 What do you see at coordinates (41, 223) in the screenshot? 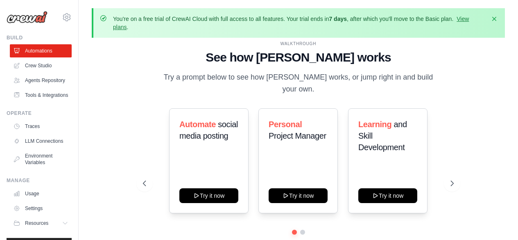
I see `button: Resources` at bounding box center [41, 223].